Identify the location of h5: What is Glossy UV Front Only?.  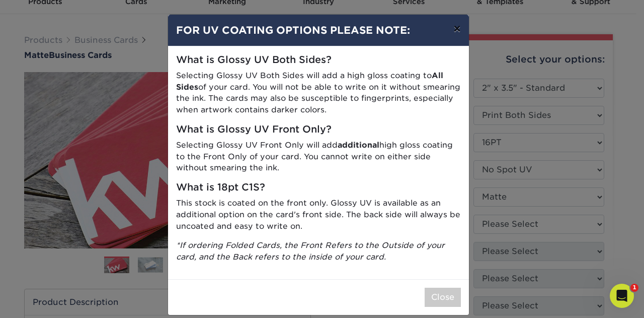
(319, 129).